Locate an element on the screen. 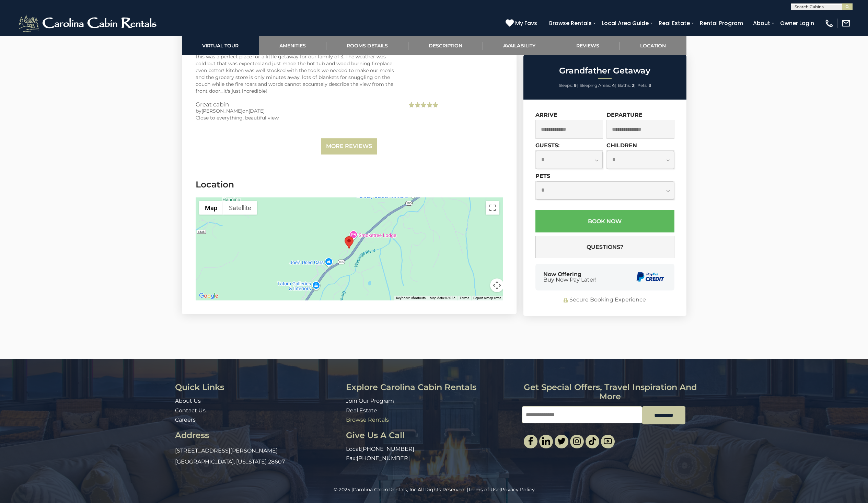  img: instagram-single.svg is located at coordinates (577, 441).